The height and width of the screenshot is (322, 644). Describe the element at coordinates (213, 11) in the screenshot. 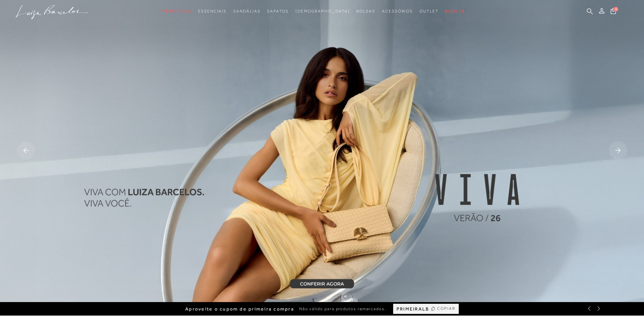

I see `span: Essenciais` at that location.